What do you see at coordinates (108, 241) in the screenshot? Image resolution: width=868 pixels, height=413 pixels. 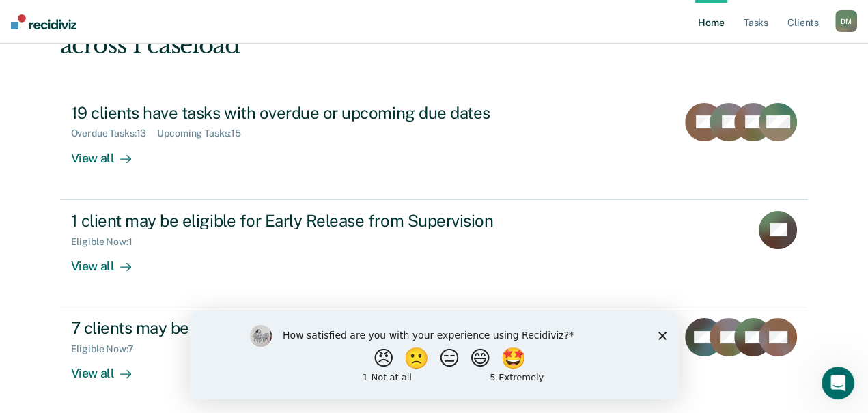 I see `div: Eligible Now : 1` at bounding box center [108, 241].